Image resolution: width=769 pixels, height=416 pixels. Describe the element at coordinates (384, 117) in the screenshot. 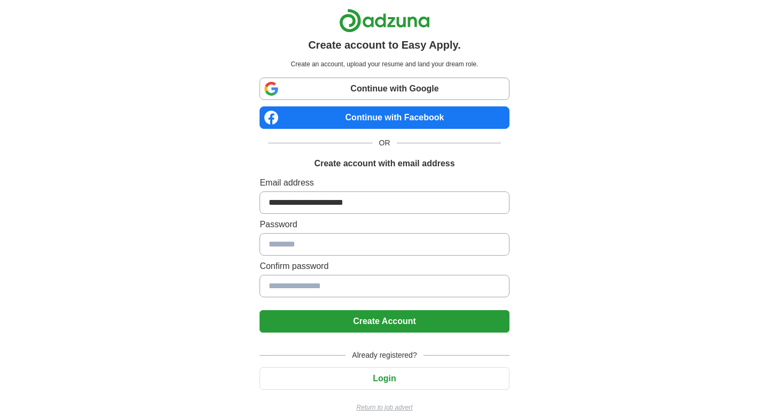

I see `a: Continue with Facebook` at that location.